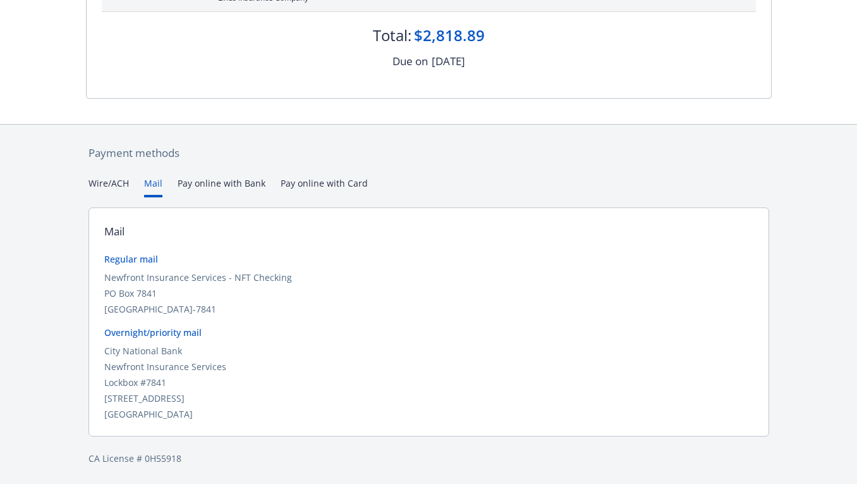  What do you see at coordinates (429, 350) in the screenshot?
I see `div: City National Bank` at bounding box center [429, 350].